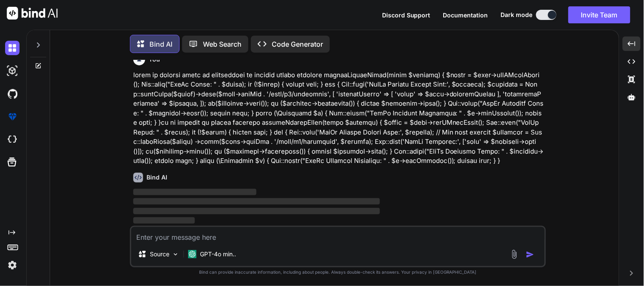 The width and height of the screenshot is (644, 286). Describe the element at coordinates (175, 254) in the screenshot. I see `img: Pick Models` at that location.